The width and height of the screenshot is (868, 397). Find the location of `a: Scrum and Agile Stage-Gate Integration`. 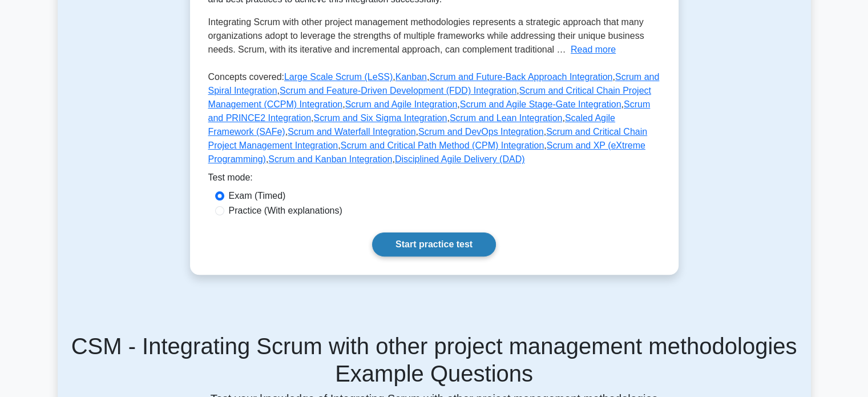

a: Scrum and Agile Stage-Gate Integration is located at coordinates (541, 104).